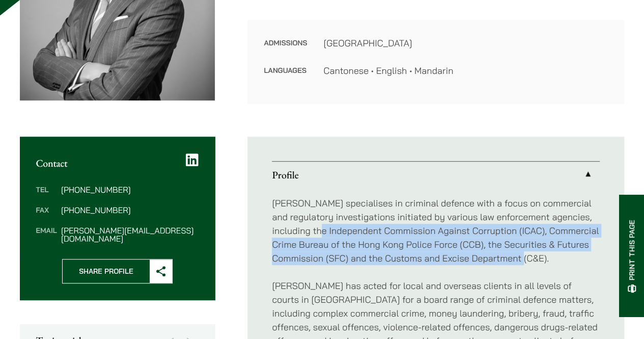  What do you see at coordinates (117, 271) in the screenshot?
I see `button: Share Profile` at bounding box center [117, 271].